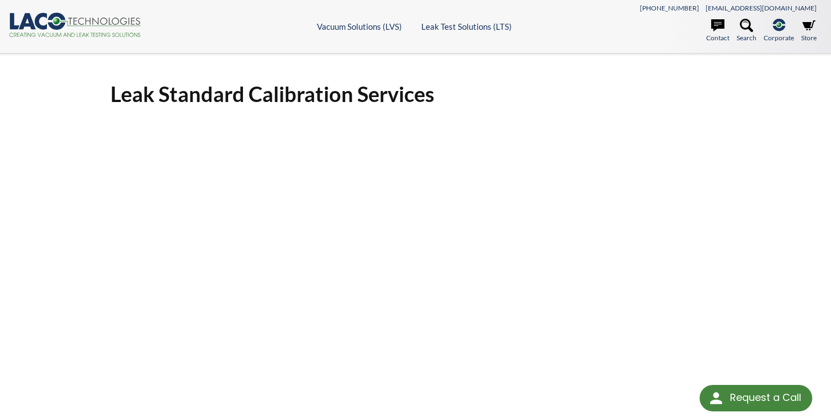 This screenshot has height=418, width=831. What do you see at coordinates (359, 26) in the screenshot?
I see `a: Vacuum Solutions (LVS)` at bounding box center [359, 26].